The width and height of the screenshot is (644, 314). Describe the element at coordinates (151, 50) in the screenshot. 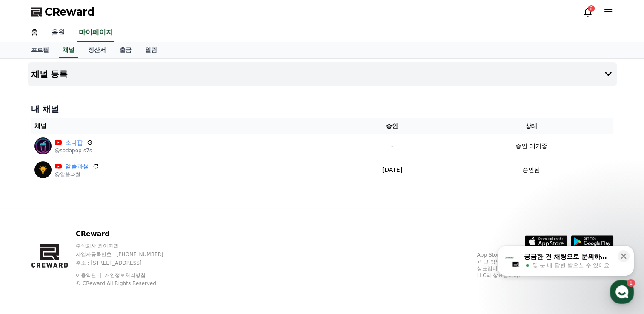

I see `a: 알림` at that location.